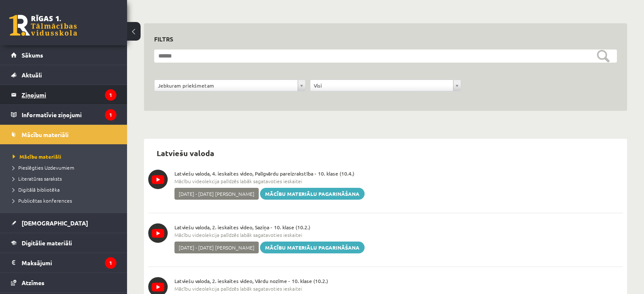 The width and height of the screenshot is (644, 294). I want to click on span: Digitālie materiāli, so click(47, 243).